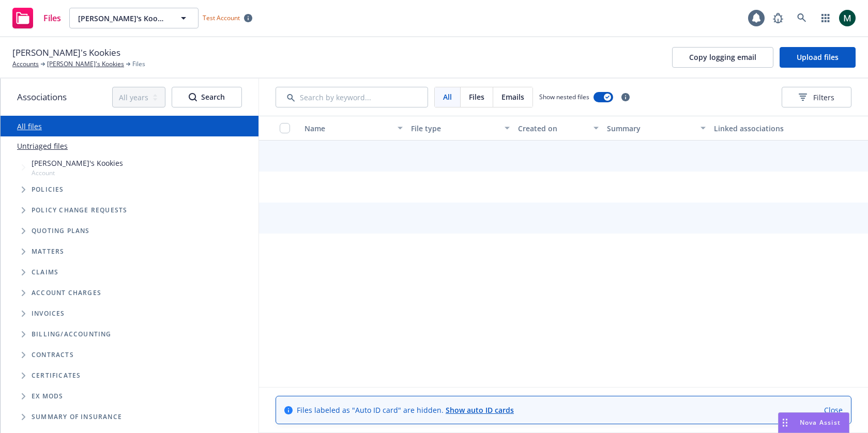  What do you see at coordinates (564, 97) in the screenshot?
I see `span: Show nested files` at bounding box center [564, 97].